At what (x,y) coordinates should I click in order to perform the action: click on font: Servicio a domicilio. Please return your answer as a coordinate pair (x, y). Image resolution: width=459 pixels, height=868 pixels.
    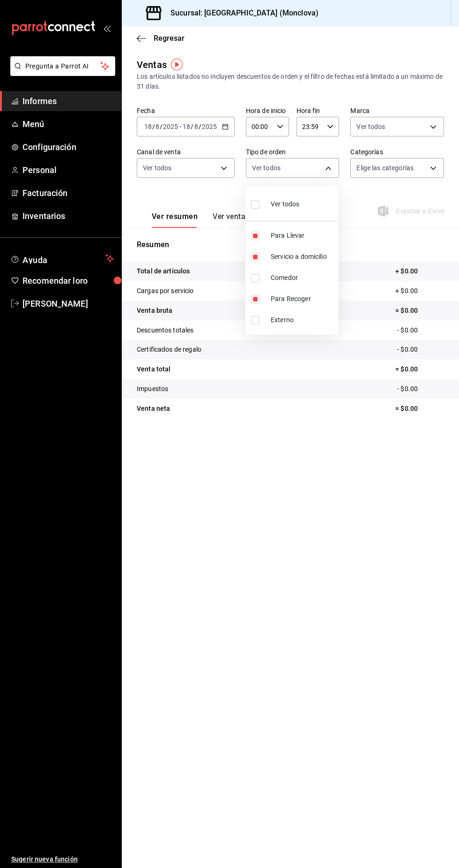
    Looking at the image, I should click on (299, 257).